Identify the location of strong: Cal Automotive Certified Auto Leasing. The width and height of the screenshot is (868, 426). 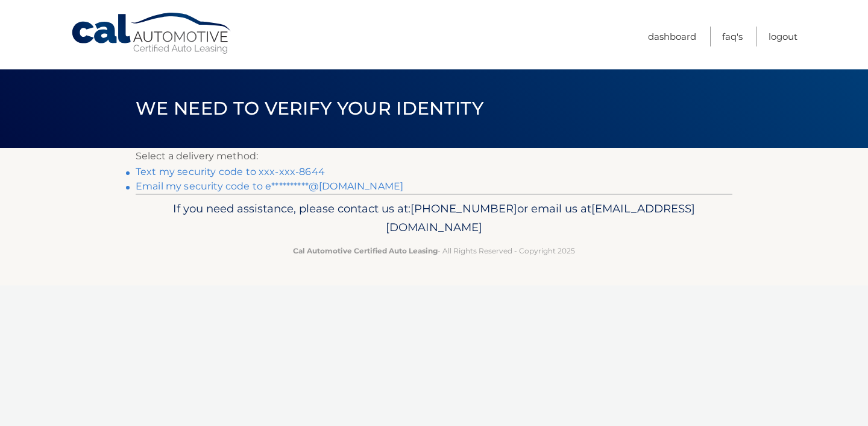
(366, 250).